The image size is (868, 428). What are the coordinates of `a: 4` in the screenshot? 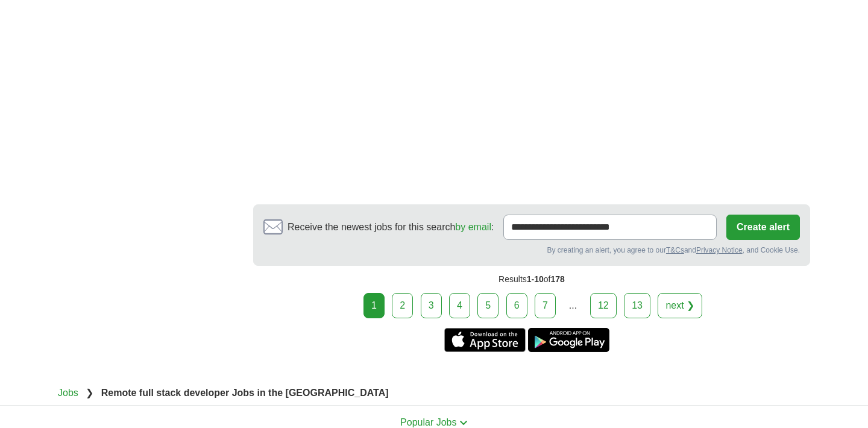 It's located at (459, 305).